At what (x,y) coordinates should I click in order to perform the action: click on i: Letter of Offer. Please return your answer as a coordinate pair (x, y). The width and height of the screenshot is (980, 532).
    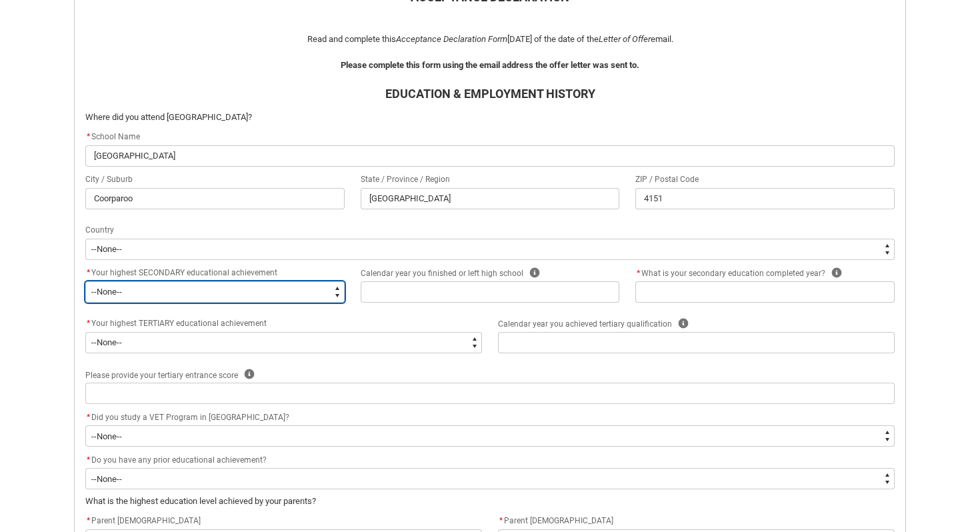
    Looking at the image, I should click on (625, 39).